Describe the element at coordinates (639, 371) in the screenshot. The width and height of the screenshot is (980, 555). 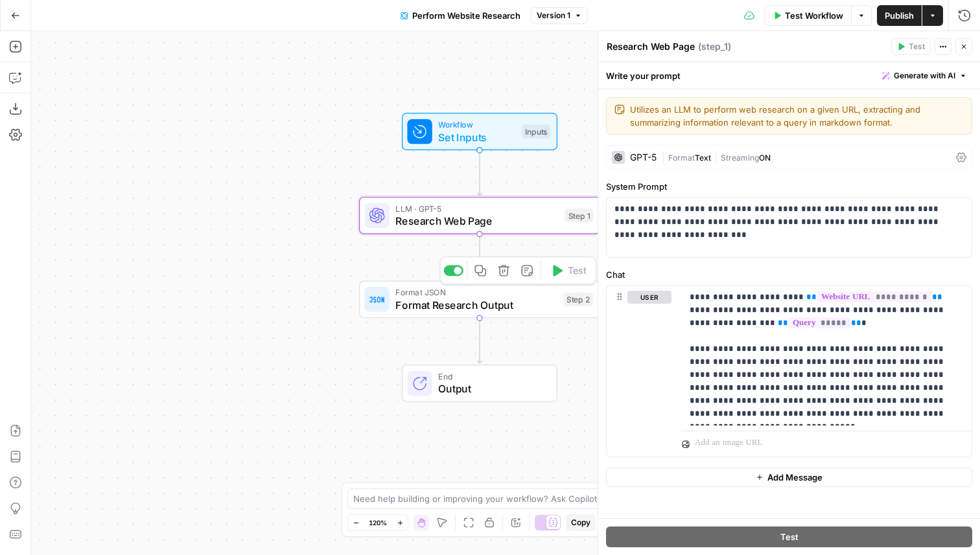
I see `div: user` at that location.